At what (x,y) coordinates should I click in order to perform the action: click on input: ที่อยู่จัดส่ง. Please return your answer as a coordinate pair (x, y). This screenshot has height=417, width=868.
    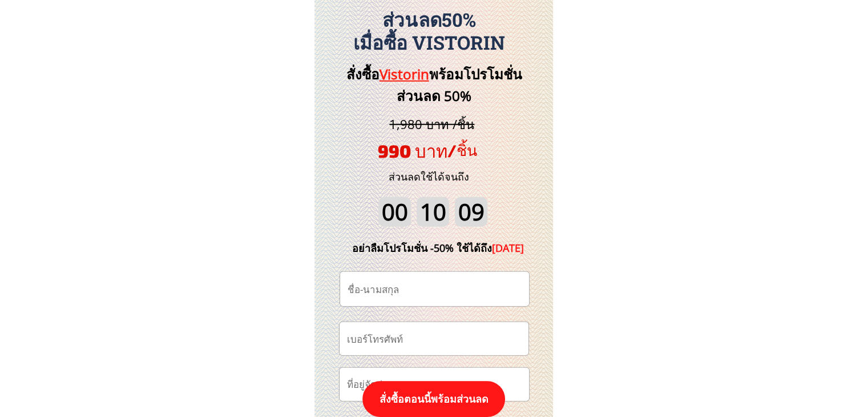
    Looking at the image, I should click on (434, 384).